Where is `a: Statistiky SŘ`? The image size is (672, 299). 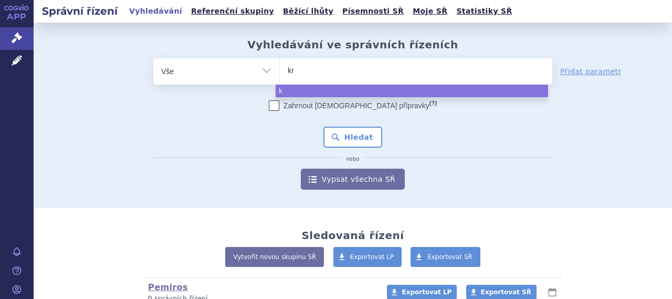
a: Statistiky SŘ is located at coordinates (484, 11).